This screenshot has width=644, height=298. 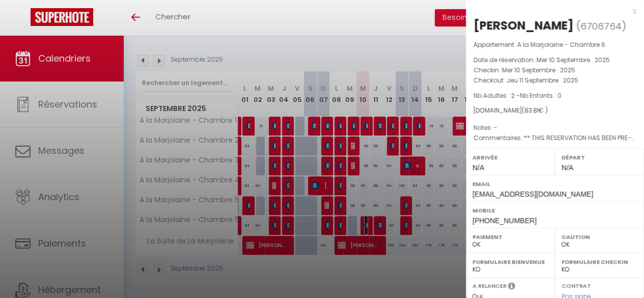 What do you see at coordinates (510, 157) in the screenshot?
I see `label: Arrivée` at bounding box center [510, 157].